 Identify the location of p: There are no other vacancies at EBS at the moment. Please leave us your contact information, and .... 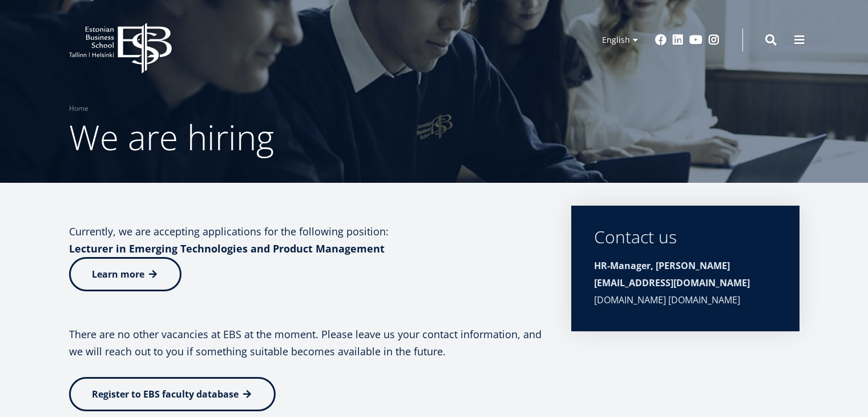
(309, 343).